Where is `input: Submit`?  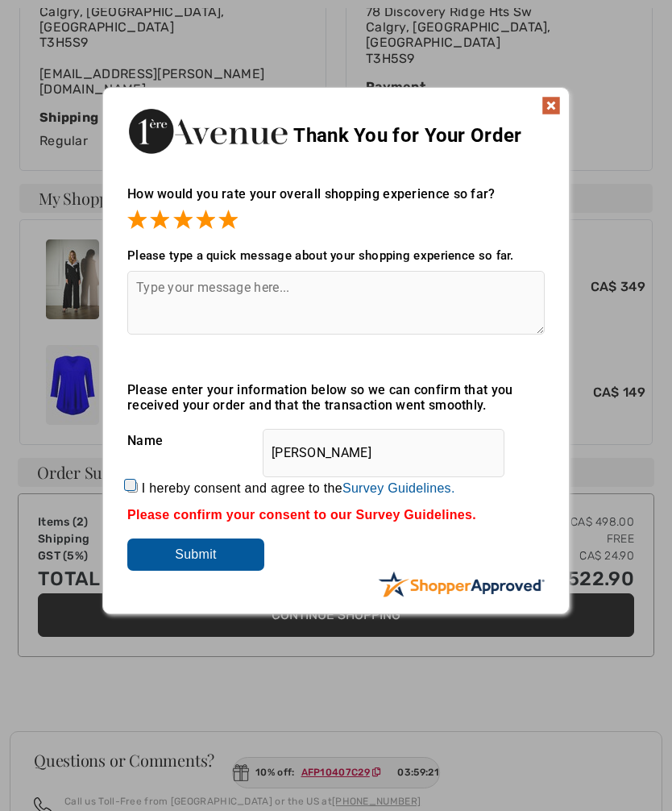 input: Submit is located at coordinates (196, 555).